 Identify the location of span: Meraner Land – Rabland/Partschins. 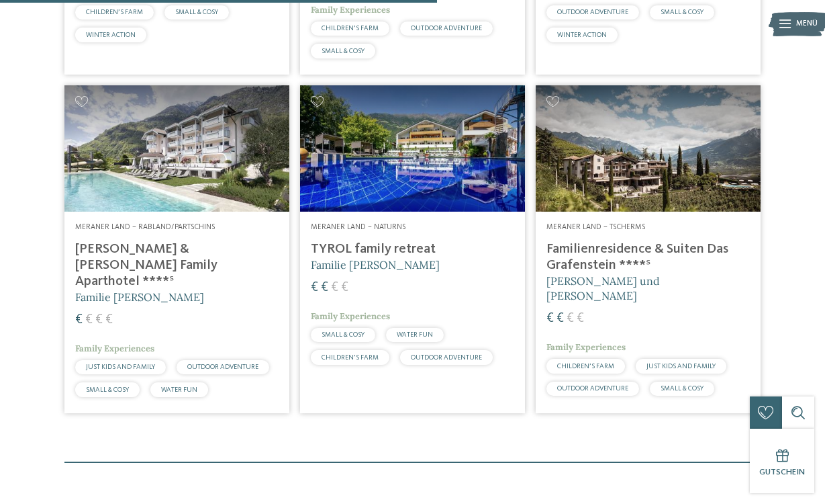
(145, 227).